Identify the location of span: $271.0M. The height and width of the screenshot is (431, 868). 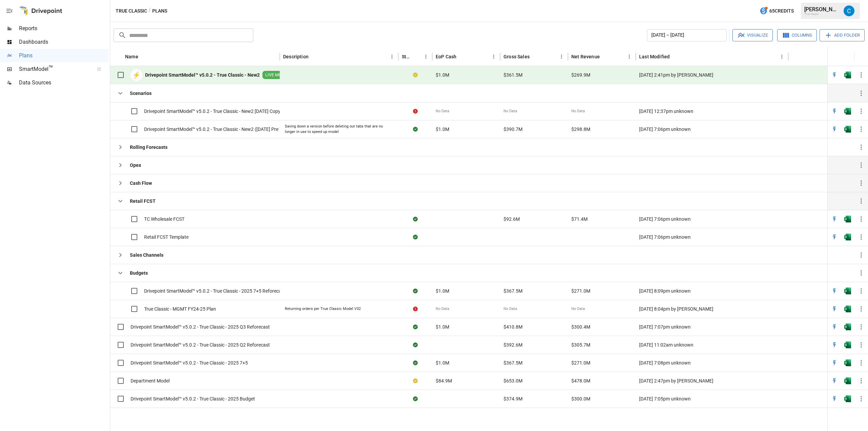
(581, 290).